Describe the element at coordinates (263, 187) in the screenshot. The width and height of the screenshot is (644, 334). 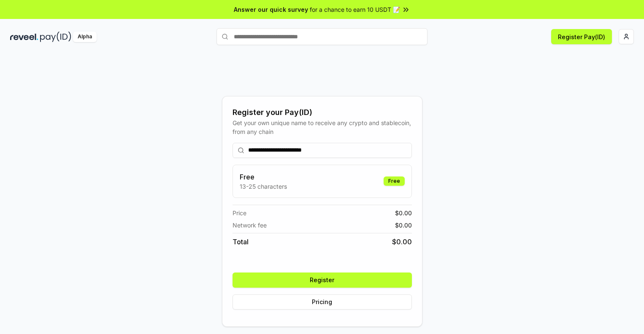
I see `p: 13-25 characters` at that location.